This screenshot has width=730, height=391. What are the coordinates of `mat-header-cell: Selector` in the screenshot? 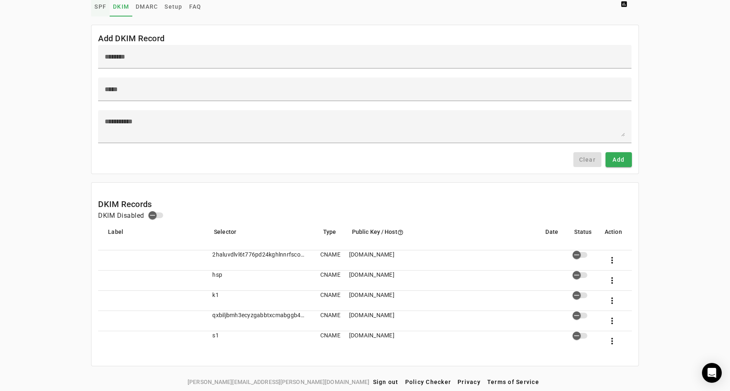 It's located at (262, 239).